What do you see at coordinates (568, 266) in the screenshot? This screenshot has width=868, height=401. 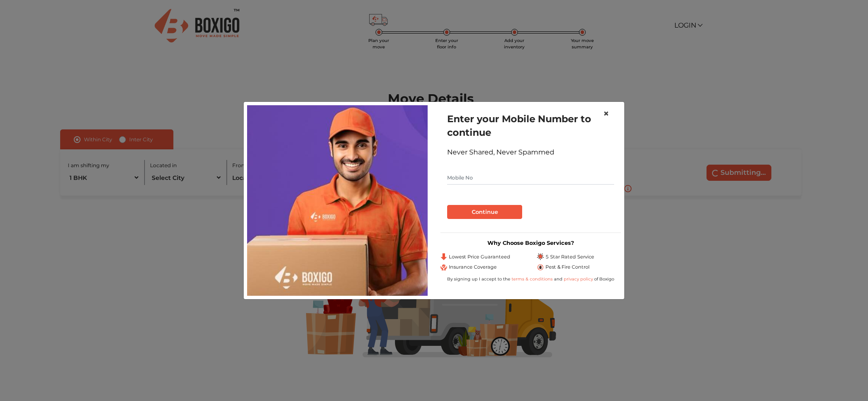 I see `span: Pest & Fire Control` at bounding box center [568, 266].